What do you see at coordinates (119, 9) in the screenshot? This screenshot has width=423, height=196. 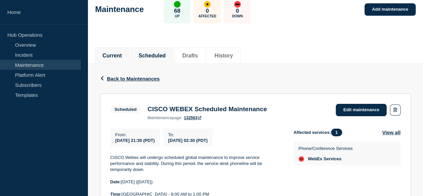 I see `h1: Maintenance` at bounding box center [119, 9].